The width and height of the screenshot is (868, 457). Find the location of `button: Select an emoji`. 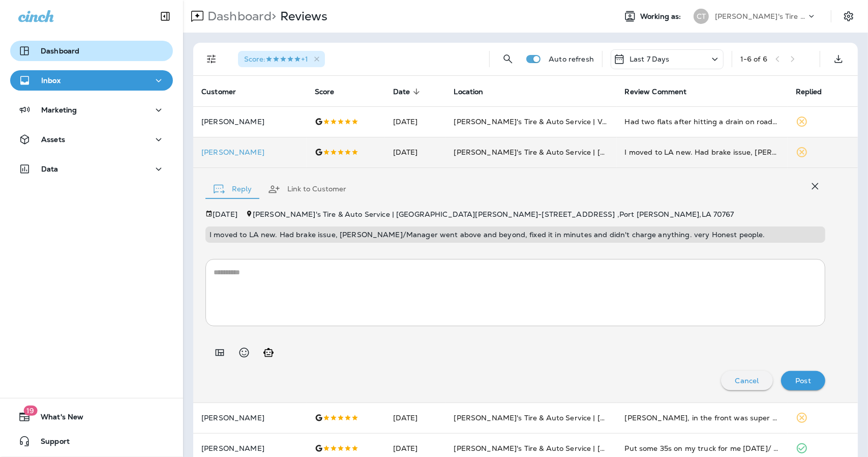

button: Select an emoji is located at coordinates (244, 353).